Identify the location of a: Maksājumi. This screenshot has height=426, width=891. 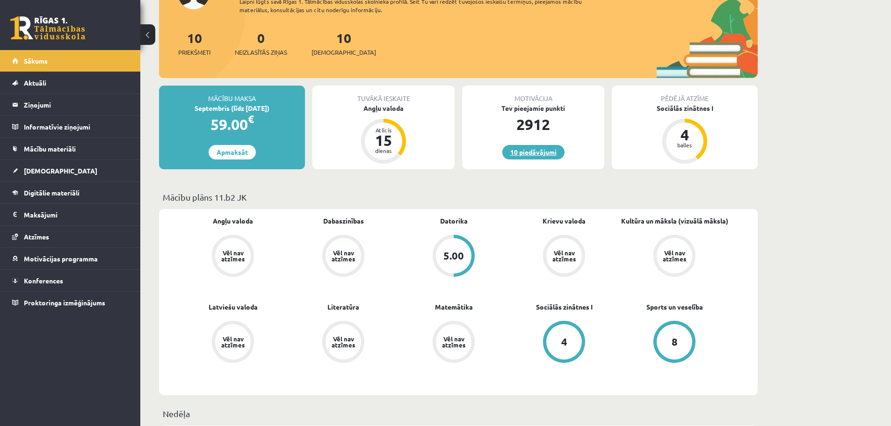
(70, 215).